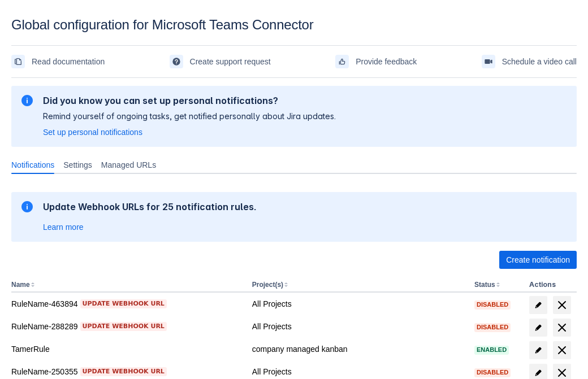 This screenshot has width=588, height=379. Describe the element at coordinates (491, 350) in the screenshot. I see `span: Enabled` at that location.